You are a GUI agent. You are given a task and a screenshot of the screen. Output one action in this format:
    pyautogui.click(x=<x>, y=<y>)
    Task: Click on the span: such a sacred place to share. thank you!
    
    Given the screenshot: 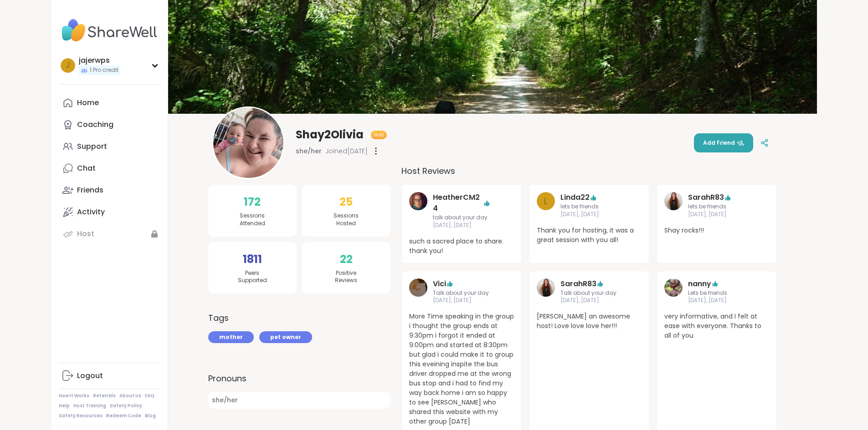 What is the action you would take?
    pyautogui.click(x=462, y=246)
    